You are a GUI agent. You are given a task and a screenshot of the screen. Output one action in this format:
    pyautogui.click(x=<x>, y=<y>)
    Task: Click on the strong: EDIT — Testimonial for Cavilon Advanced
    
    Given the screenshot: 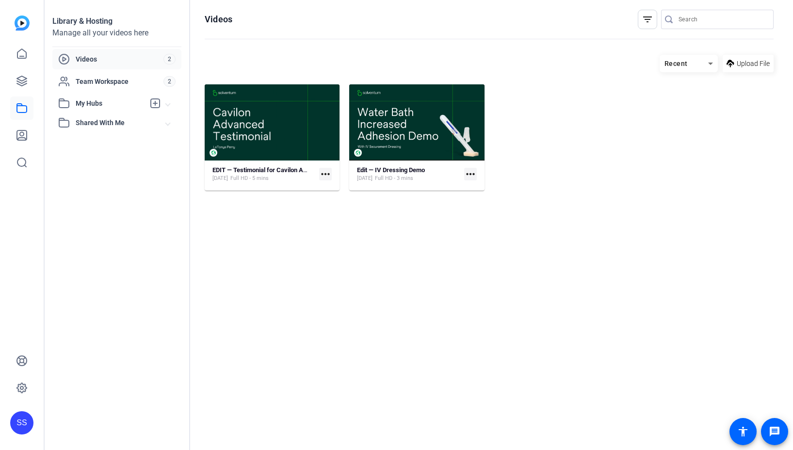 What is the action you would take?
    pyautogui.click(x=270, y=170)
    